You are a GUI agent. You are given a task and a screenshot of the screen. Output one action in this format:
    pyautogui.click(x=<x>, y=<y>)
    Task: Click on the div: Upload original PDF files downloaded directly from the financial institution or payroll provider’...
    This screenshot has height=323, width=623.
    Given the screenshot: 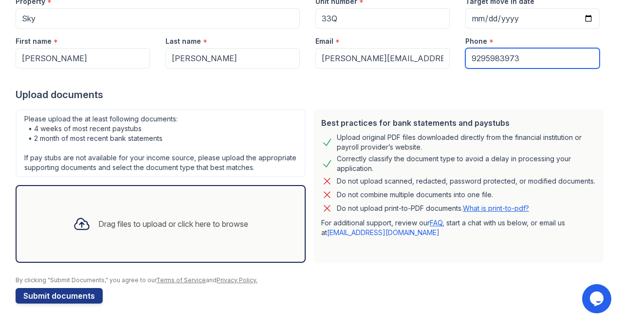 What is the action you would take?
    pyautogui.click(x=466, y=142)
    